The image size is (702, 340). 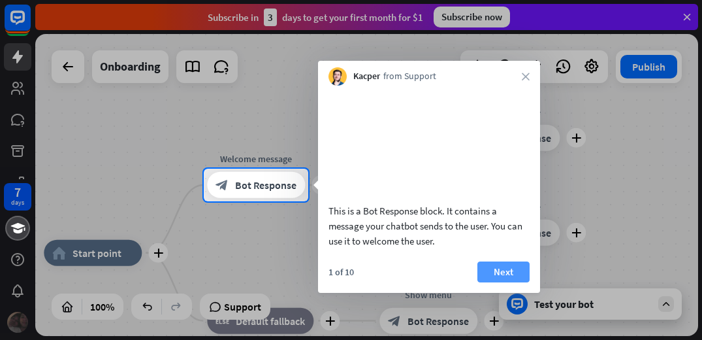 I want to click on div: This is a Bot Response block. It contains a message your chatbot sends to the user. You can use i..., so click(x=429, y=225).